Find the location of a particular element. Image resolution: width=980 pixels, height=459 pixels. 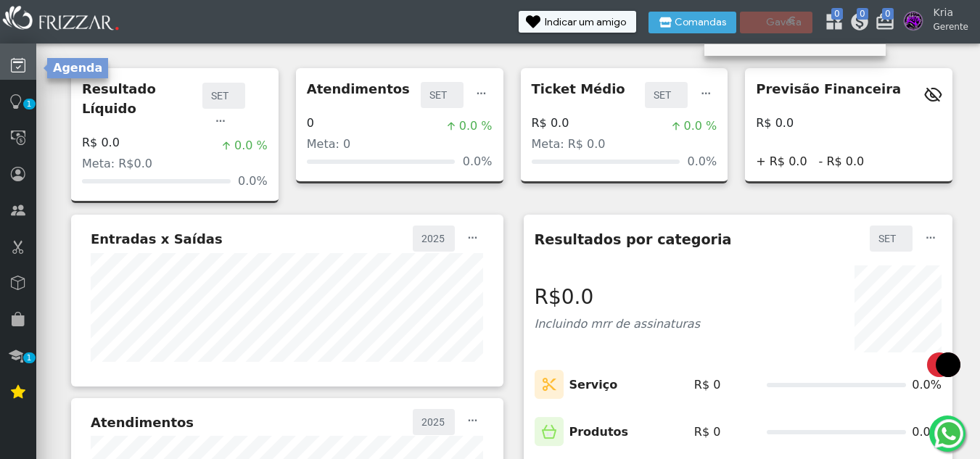

p: Serviço is located at coordinates (594, 385).